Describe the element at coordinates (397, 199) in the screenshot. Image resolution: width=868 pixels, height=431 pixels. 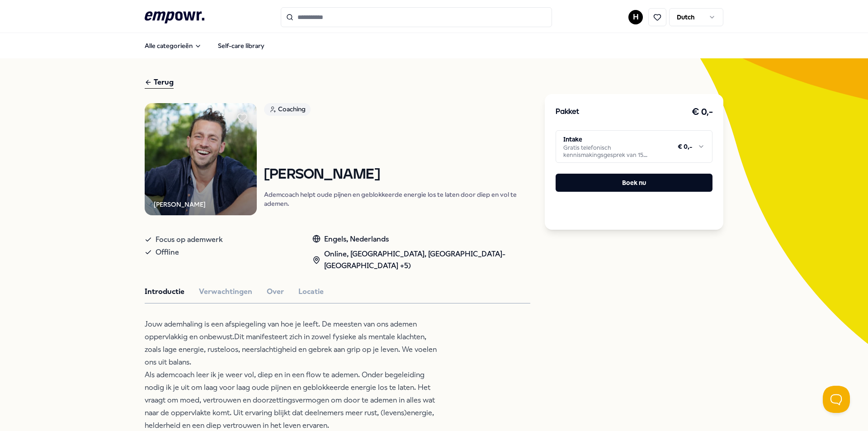
I see `p: Ademcoach helpt oude pijnen en geblokkeerde energie los te laten door diep en vol te ademen.` at that location.